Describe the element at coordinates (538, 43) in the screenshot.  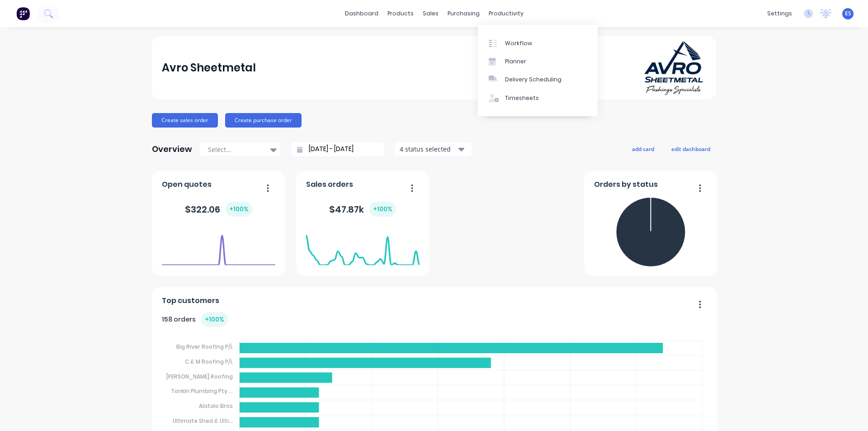
I see `a: Workflow` at that location.